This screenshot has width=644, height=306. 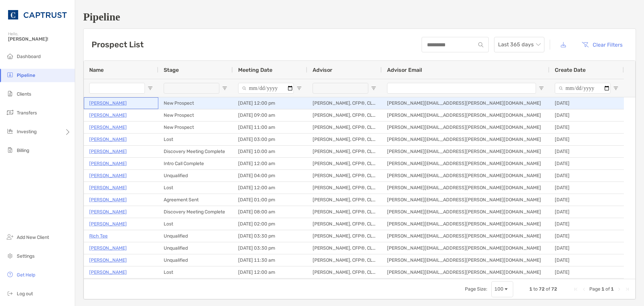 What do you see at coordinates (26, 75) in the screenshot?
I see `span: Pipeline` at bounding box center [26, 75].